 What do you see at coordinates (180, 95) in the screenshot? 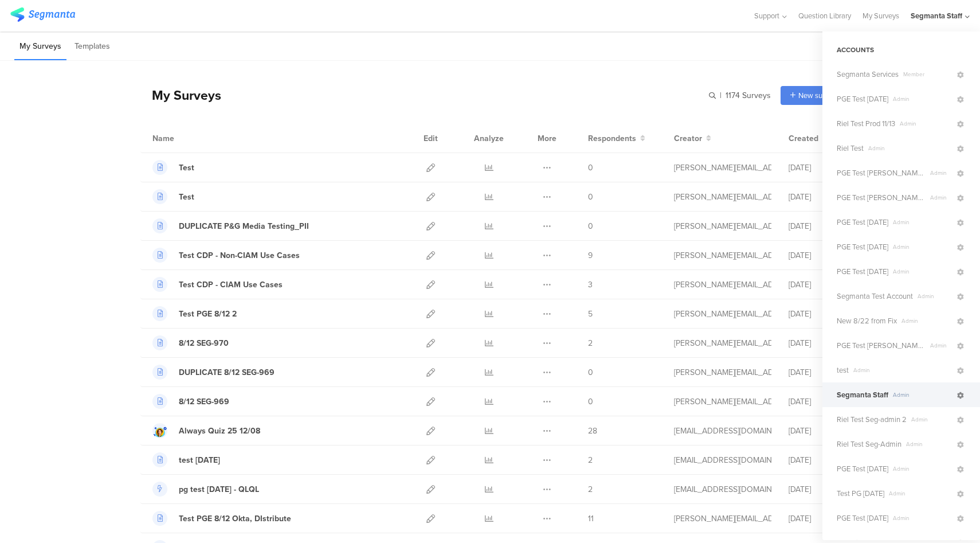
I see `div: My Surveys` at bounding box center [180, 95].